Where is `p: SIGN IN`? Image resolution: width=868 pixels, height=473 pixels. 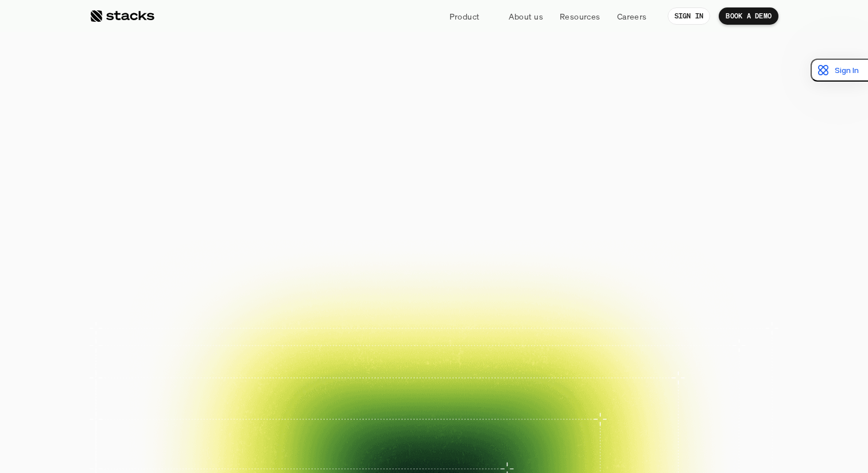 p: SIGN IN is located at coordinates (689, 16).